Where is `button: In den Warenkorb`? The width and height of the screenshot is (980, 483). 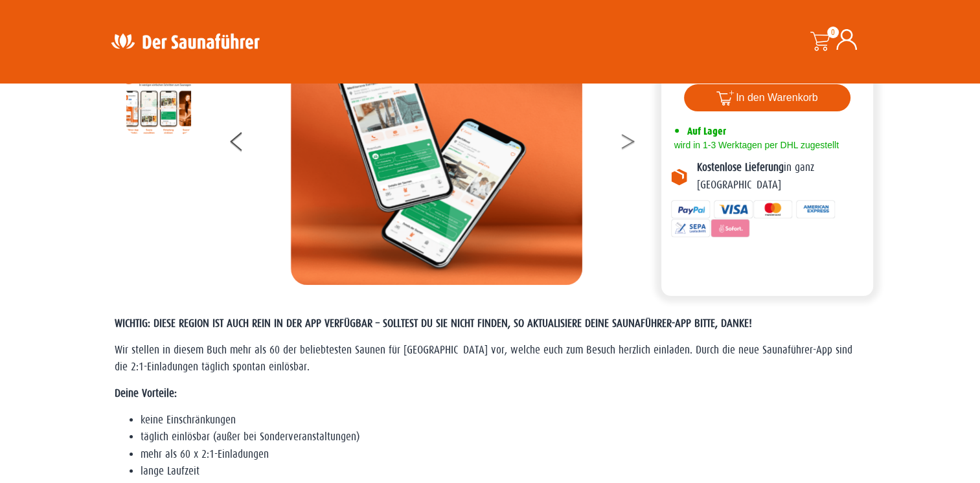 button: In den Warenkorb is located at coordinates (767, 98).